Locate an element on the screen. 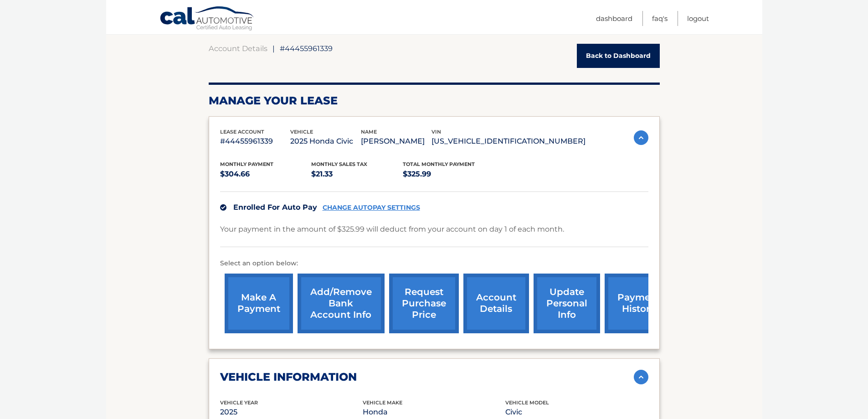 The image size is (868, 419). span: vehicle make is located at coordinates (383, 403).